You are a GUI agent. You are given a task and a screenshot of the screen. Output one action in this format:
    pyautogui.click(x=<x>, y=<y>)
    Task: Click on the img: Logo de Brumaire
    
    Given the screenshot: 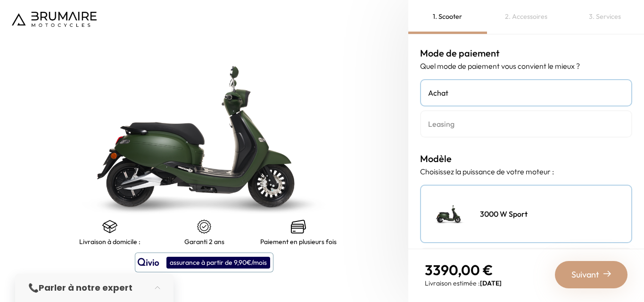 What is the action you would take?
    pyautogui.click(x=55, y=19)
    